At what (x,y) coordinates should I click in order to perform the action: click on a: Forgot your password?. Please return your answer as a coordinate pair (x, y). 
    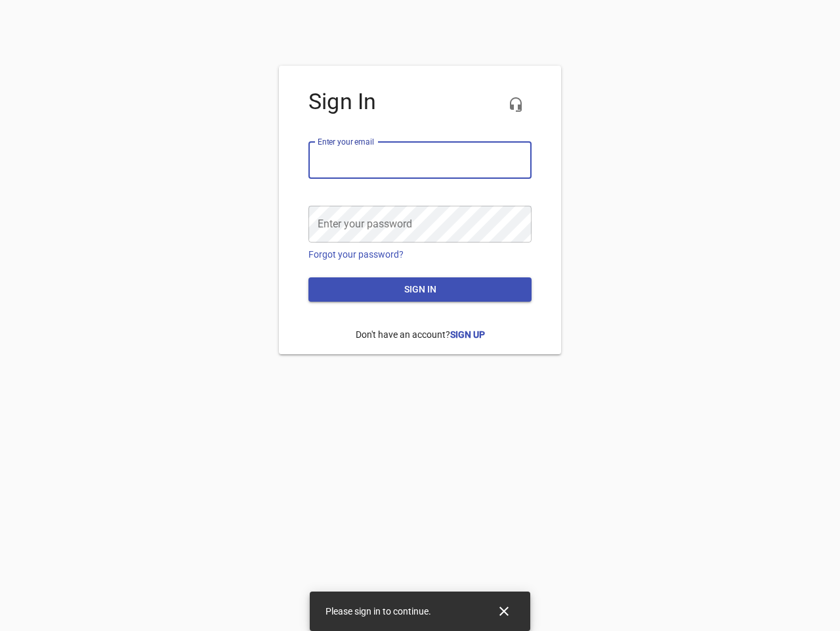
    Looking at the image, I should click on (356, 254).